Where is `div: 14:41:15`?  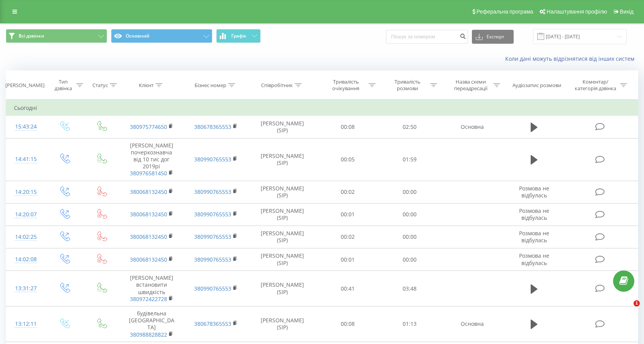
div: 14:41:15 is located at coordinates (26, 159).